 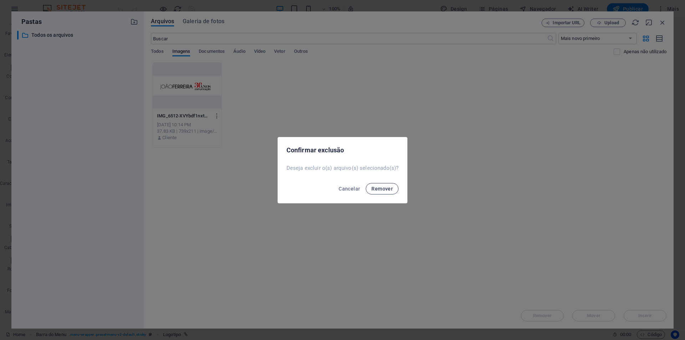 What do you see at coordinates (382, 189) in the screenshot?
I see `button: Remover` at bounding box center [382, 189].